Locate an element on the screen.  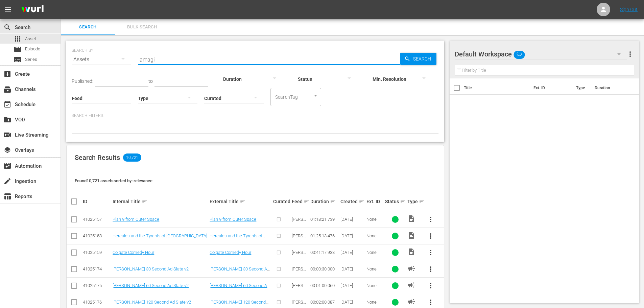
span: Live Streaming is located at coordinates (8, 135).